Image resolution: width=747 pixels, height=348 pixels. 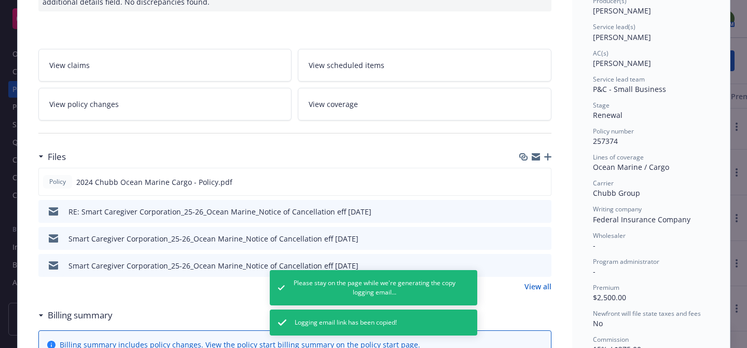 I want to click on span: Service lead team, so click(x=619, y=79).